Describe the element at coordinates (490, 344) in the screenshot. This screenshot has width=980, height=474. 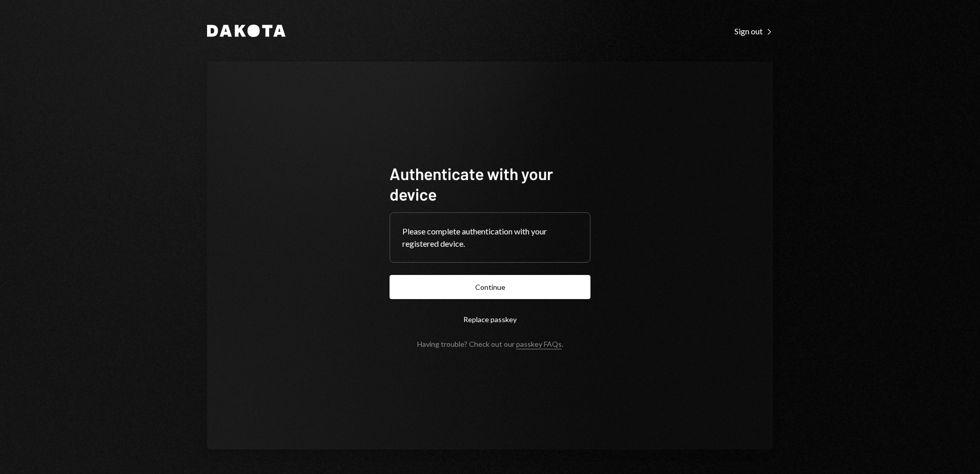
I see `div: Having trouble? Check out our .` at that location.